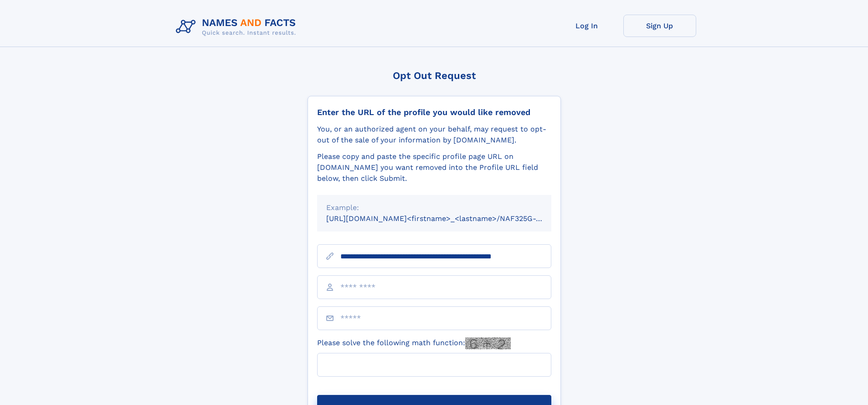 Image resolution: width=868 pixels, height=405 pixels. What do you see at coordinates (434, 135) in the screenshot?
I see `div: You, or an authorized agent on your behalf, may request to opt-out of the sale of your informatio...` at bounding box center [434, 135].